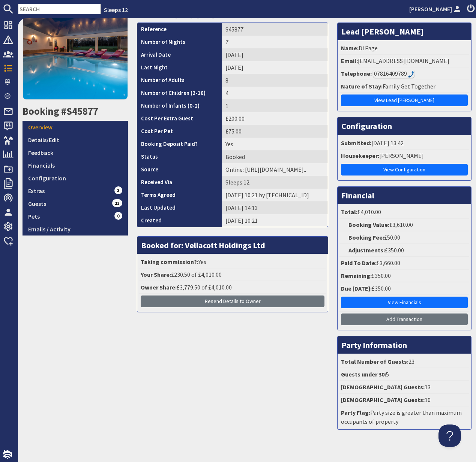 Image resolution: width=476 pixels, height=462 pixels. I want to click on strong: Telephone:, so click(356, 74).